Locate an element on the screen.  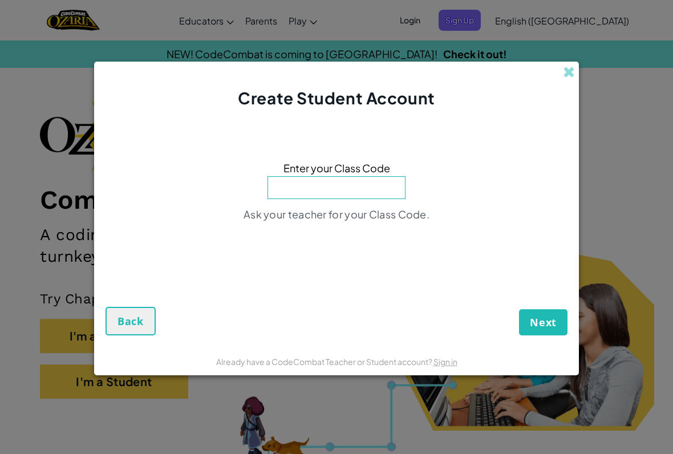
span: Already have a CodeCombat Teacher or Student account? is located at coordinates (325, 362).